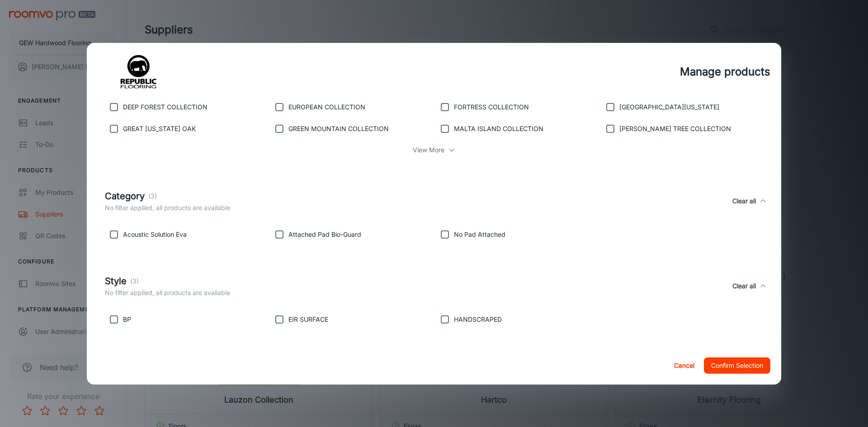 Image resolution: width=868 pixels, height=427 pixels. What do you see at coordinates (737, 366) in the screenshot?
I see `button: Confirm Selection` at bounding box center [737, 366].